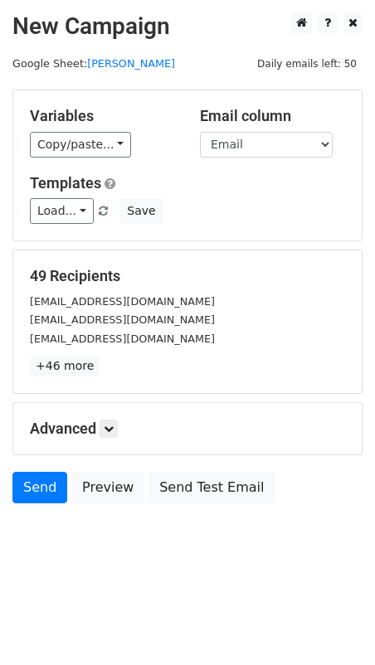  Describe the element at coordinates (40, 487) in the screenshot. I see `a: Send` at that location.